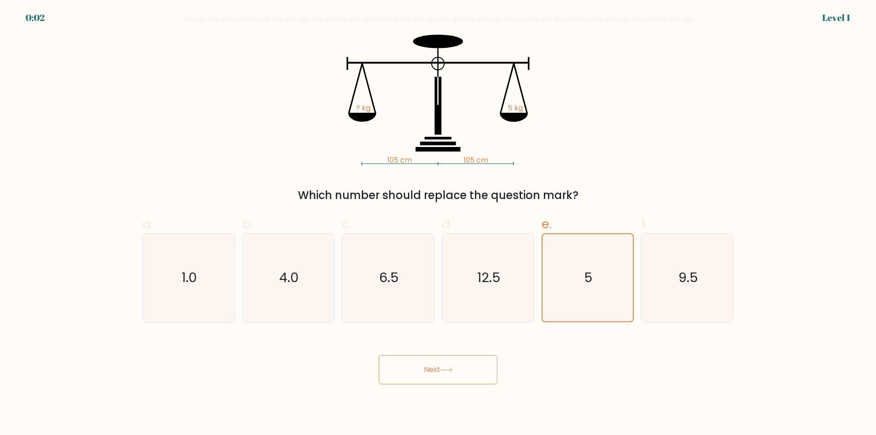 This screenshot has width=876, height=435. I want to click on text: 12.5, so click(489, 278).